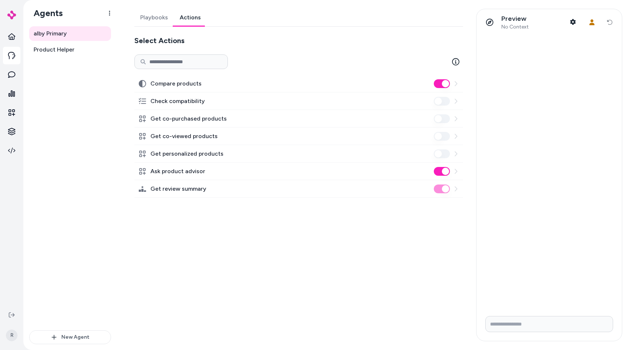 Image resolution: width=631 pixels, height=350 pixels. Describe the element at coordinates (184, 136) in the screenshot. I see `label: Get co-viewed products` at that location.